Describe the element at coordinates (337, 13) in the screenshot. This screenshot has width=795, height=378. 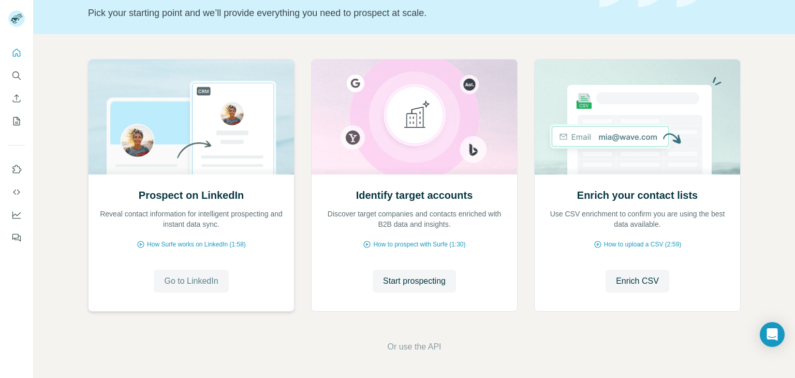
I see `p: Pick your starting point and we’ll provide everything you need to prospect at scale.` at that location.